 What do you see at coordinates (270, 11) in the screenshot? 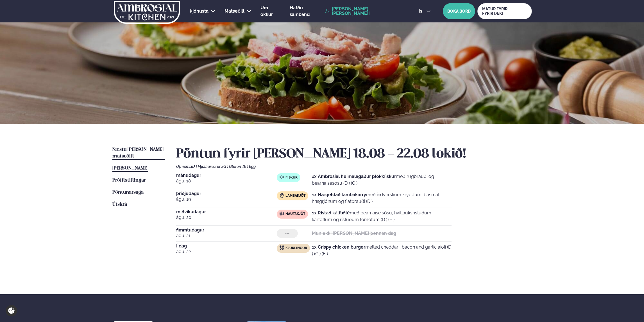
I see `a: Um okkur` at bounding box center [270, 11].